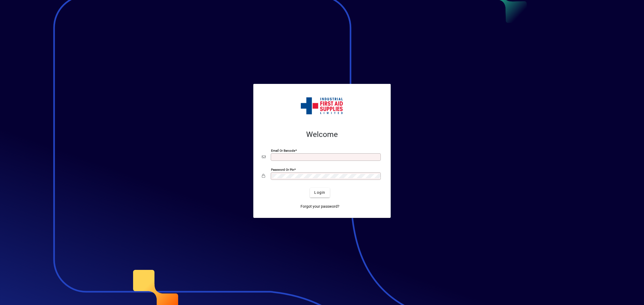  I want to click on mat-label: Email or Barcode, so click(283, 151).